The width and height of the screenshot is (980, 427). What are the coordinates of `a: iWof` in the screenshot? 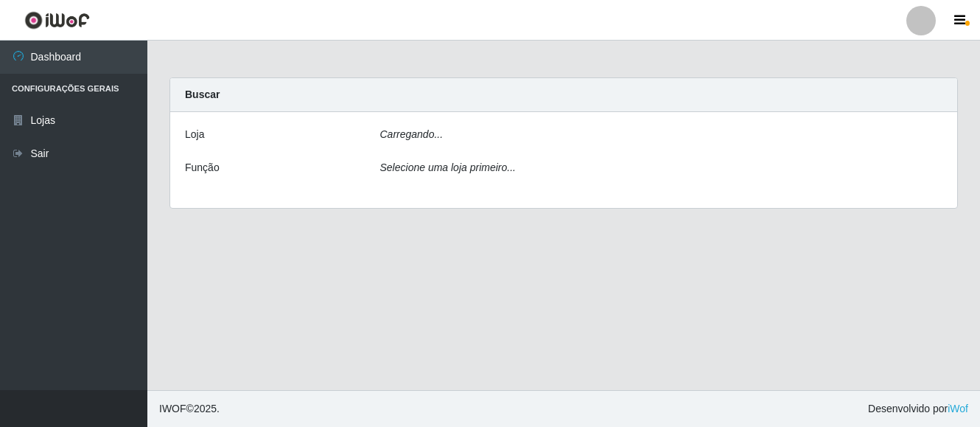 It's located at (958, 408).